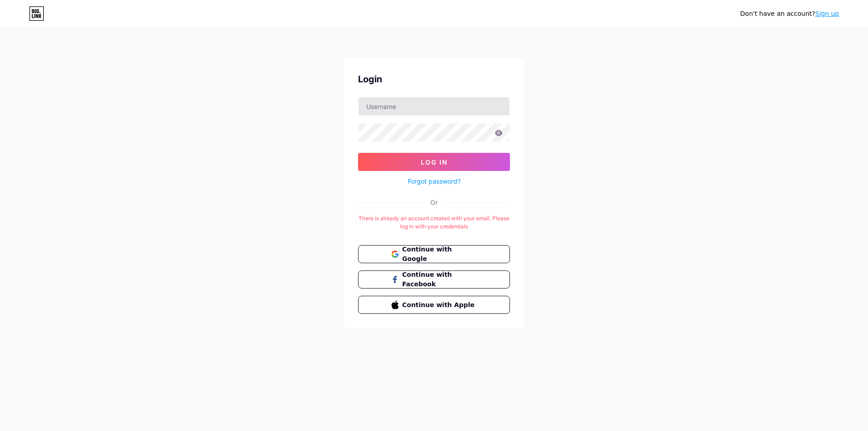  I want to click on a: Forgot password?, so click(434, 181).